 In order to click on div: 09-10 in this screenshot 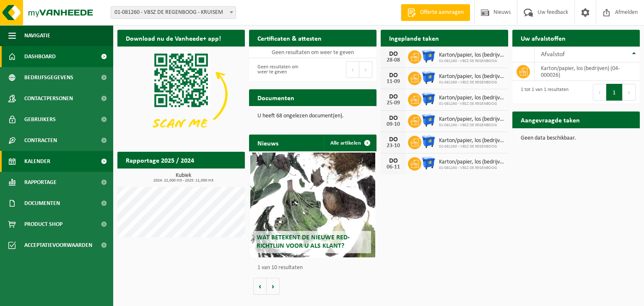, I will do `click(393, 124)`.